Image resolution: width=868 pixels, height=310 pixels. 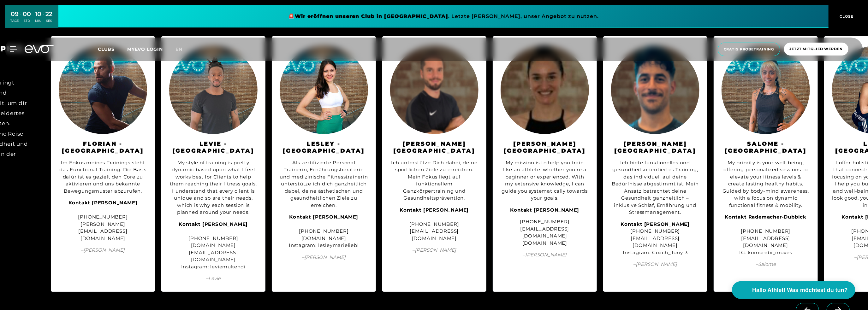 I want to click on div: 09, so click(x=15, y=14).